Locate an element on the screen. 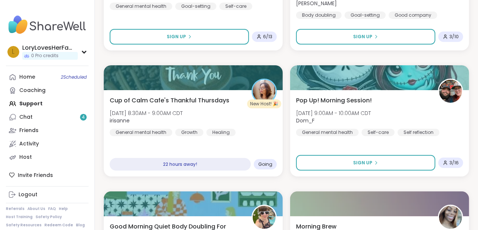 This screenshot has width=478, height=230. a: Referrals is located at coordinates (15, 209).